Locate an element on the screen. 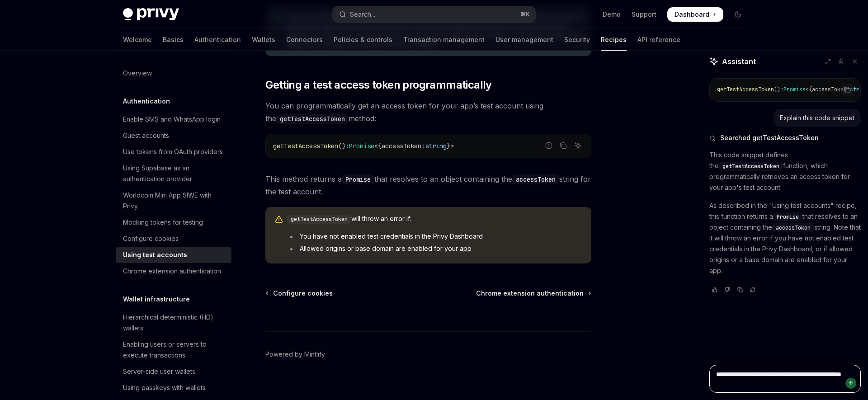  div: Configure cookies is located at coordinates (150, 239).